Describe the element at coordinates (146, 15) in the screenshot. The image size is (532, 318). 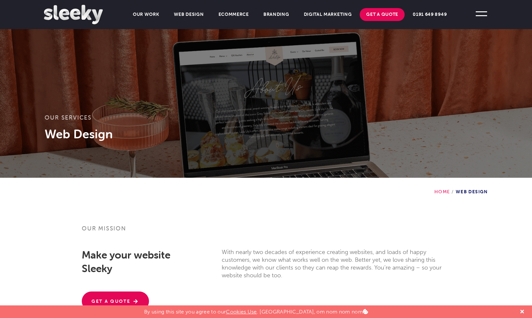
I see `a: Our Work` at that location.